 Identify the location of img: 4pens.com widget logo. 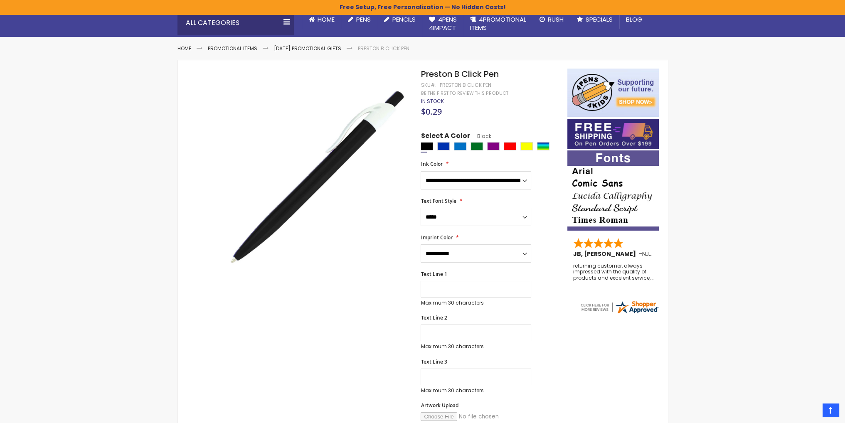
(619, 307).